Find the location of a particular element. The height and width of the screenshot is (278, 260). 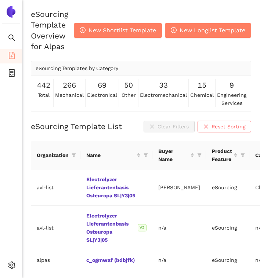

span: Product Feature is located at coordinates (222, 155).